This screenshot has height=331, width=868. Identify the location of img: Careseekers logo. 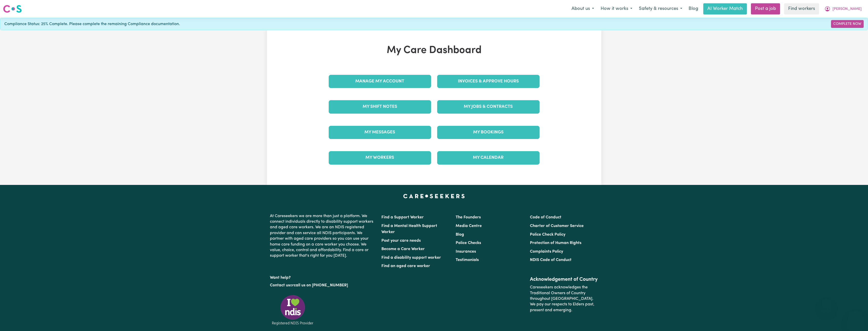
(12, 9).